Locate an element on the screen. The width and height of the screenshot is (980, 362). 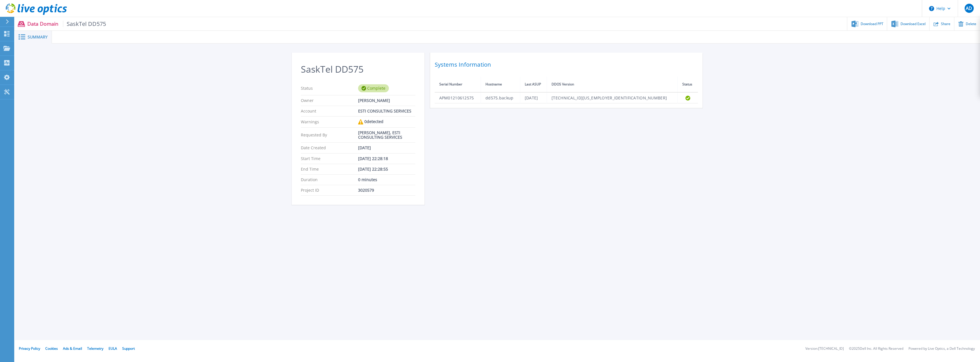
h2: Systems Information is located at coordinates (566, 65).